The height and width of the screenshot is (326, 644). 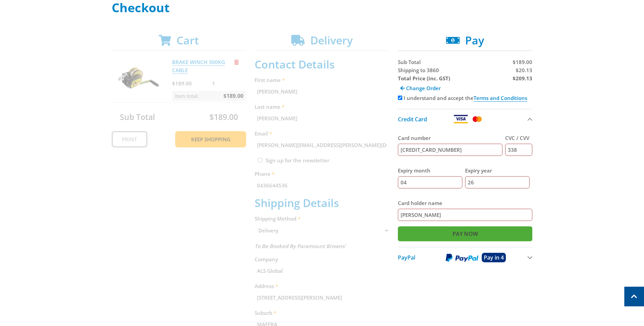 I want to click on span: Shipping to 3860, so click(x=418, y=70).